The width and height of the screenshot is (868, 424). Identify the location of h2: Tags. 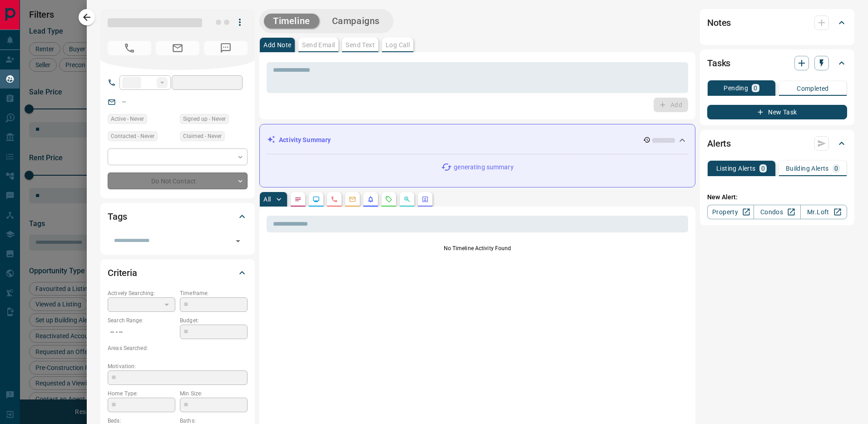
(117, 217).